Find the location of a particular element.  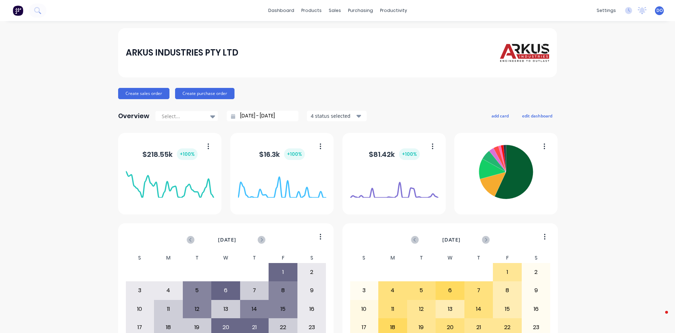

div: $ 81.42k is located at coordinates (394, 154).